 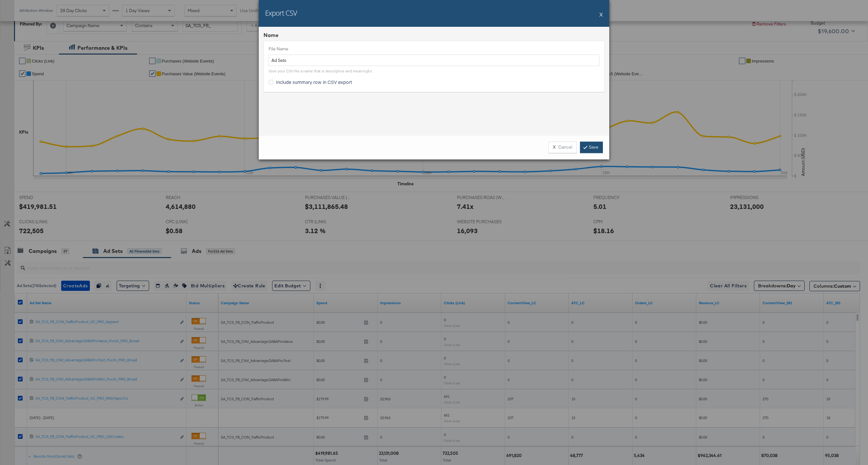 I want to click on div: Give your CSV file a name that is descriptive and meaningful., so click(x=320, y=71).